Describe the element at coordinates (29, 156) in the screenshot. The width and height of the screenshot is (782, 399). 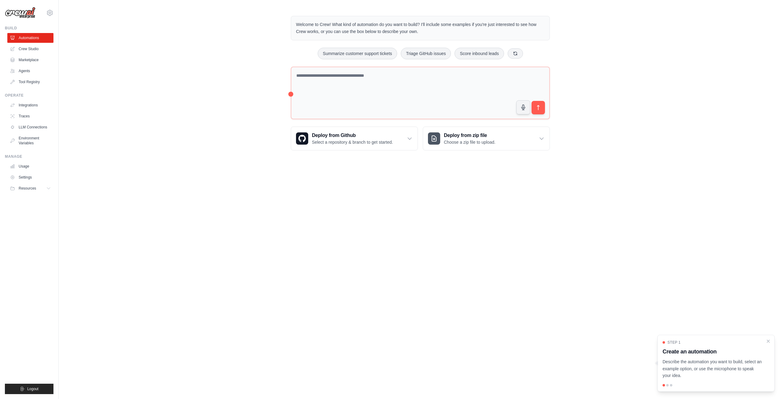
I see `div: Manage` at that location.